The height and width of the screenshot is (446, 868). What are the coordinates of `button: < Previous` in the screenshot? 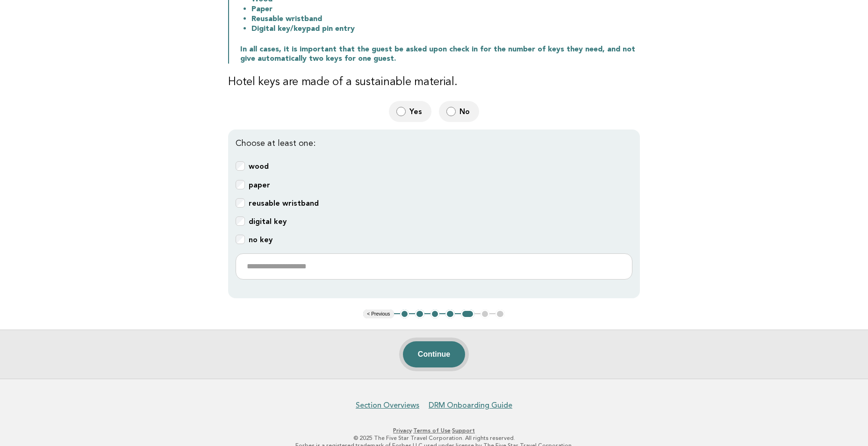 It's located at (378, 314).